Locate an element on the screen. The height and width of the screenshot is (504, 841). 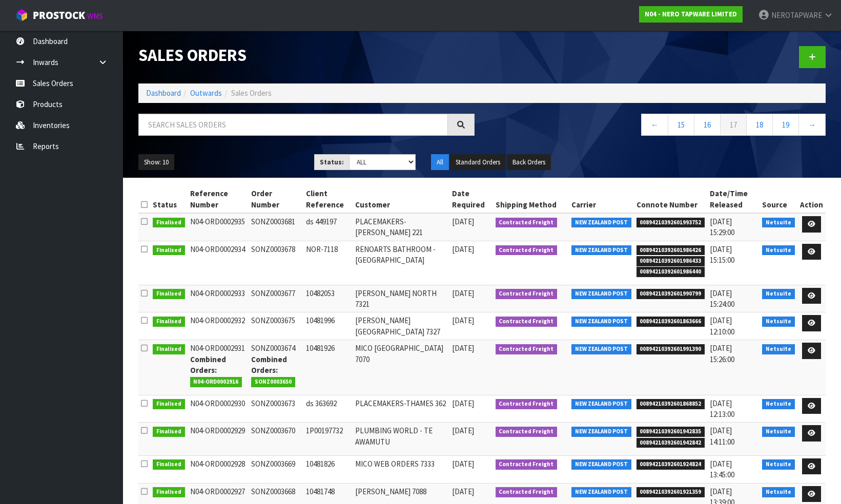
td: N04-ORD0002929 is located at coordinates (218, 439).